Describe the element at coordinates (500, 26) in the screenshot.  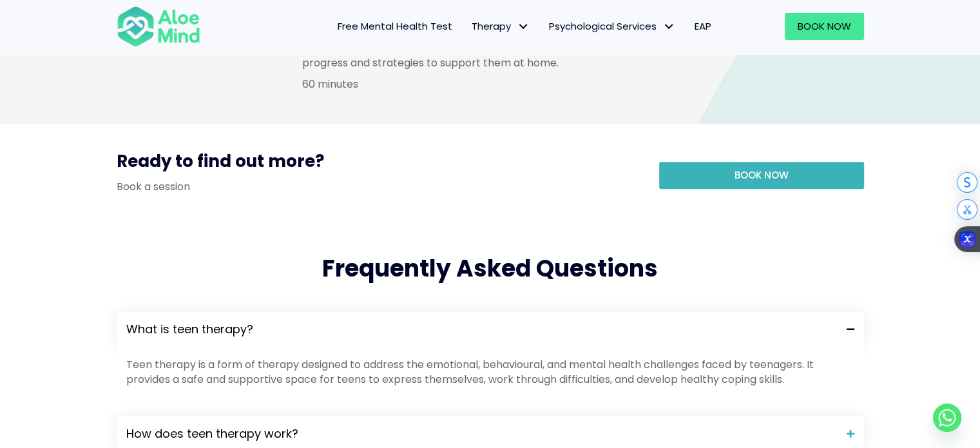
I see `span: Therapy` at that location.